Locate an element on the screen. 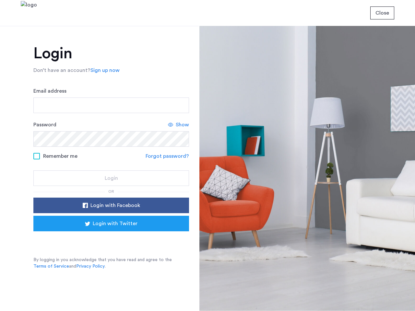  p: By logging in you acknowledge that you have read and agree to the and . is located at coordinates (111, 263).